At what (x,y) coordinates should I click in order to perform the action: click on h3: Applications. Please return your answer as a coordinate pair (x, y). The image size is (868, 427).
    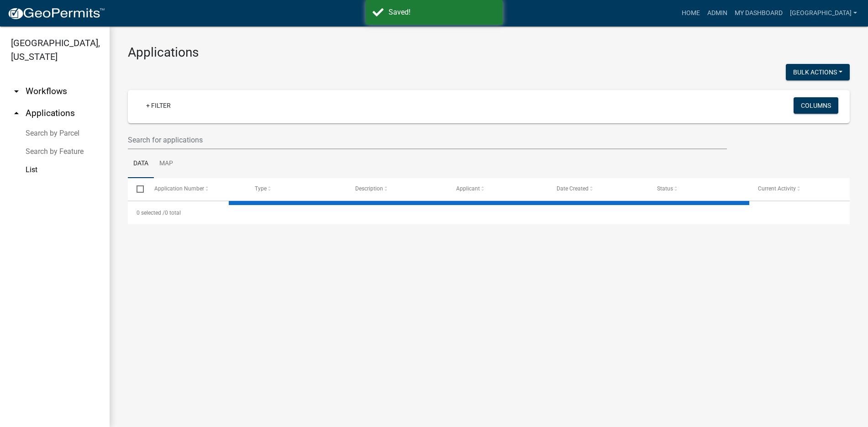
    Looking at the image, I should click on (488, 52).